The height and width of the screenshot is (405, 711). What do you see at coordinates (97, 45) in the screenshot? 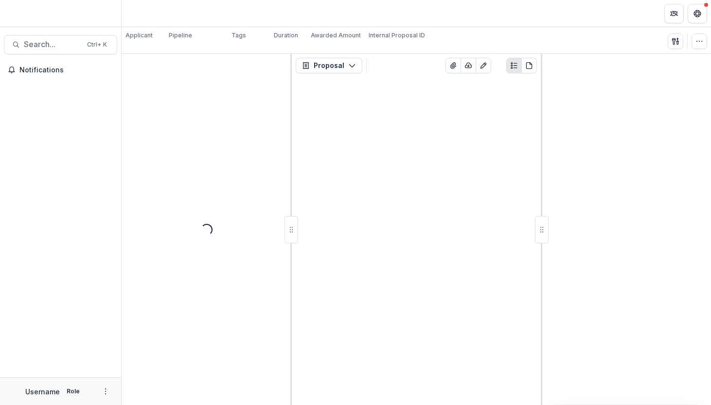
I see `div: Ctrl + K` at bounding box center [97, 45].